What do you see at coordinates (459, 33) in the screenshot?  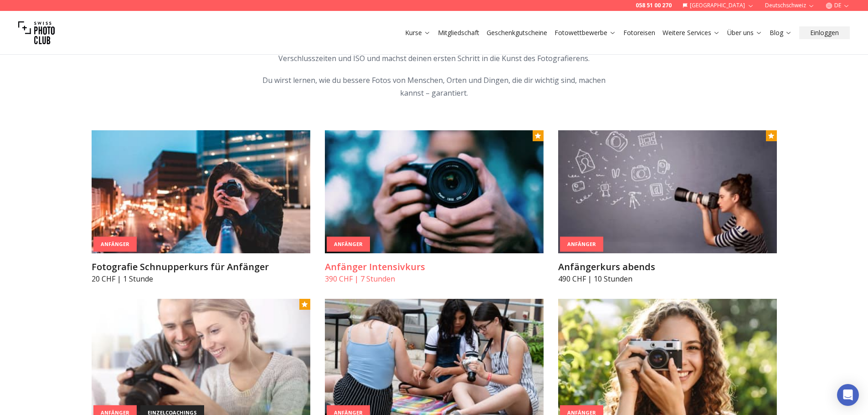 I see `button: Mitgliedschaft` at bounding box center [459, 33].